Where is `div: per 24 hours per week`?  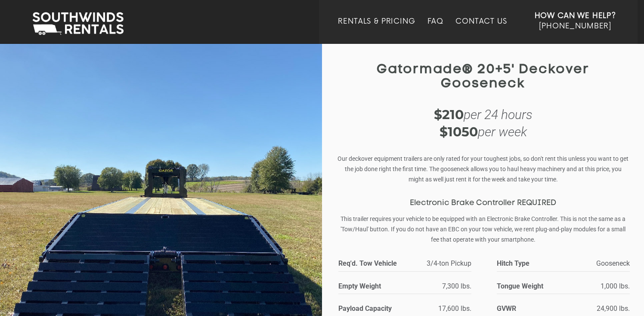
div: per 24 hours per week is located at coordinates (483, 123).